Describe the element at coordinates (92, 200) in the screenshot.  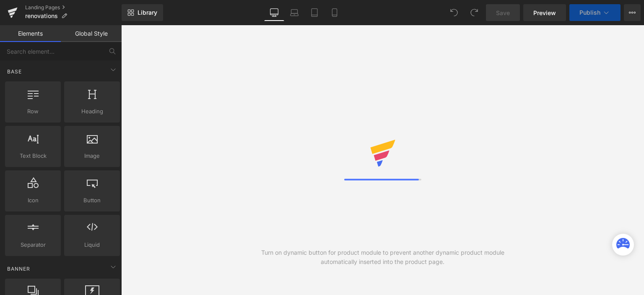
I see `span: Button` at that location.